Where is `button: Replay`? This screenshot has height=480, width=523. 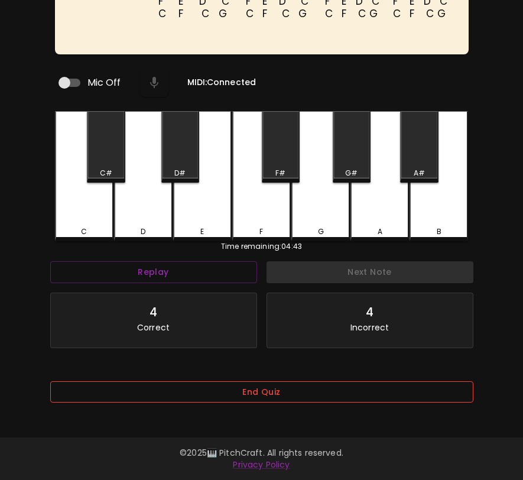 button: Replay is located at coordinates (154, 272).